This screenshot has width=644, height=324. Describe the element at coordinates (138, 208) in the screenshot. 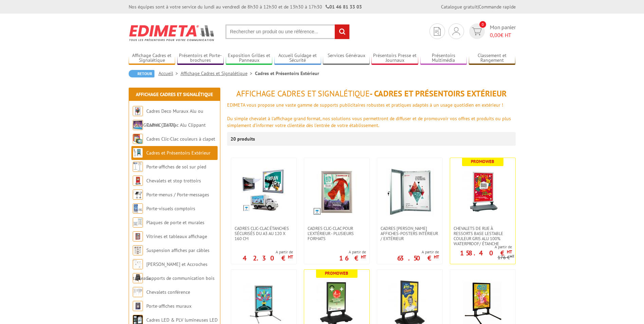

I see `img: Porte-visuels comptoirs` at that location.